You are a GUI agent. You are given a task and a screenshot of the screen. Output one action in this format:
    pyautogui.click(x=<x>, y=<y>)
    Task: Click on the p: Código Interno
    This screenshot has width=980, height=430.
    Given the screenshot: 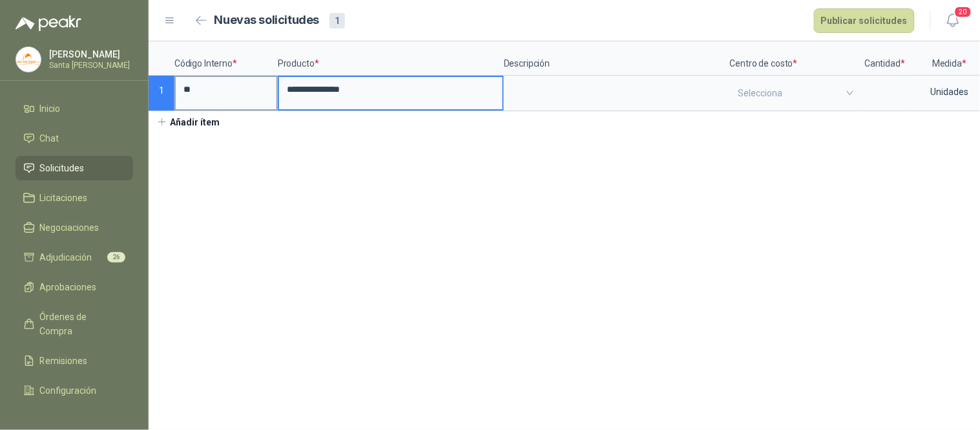 What is the action you would take?
    pyautogui.click(x=226, y=58)
    